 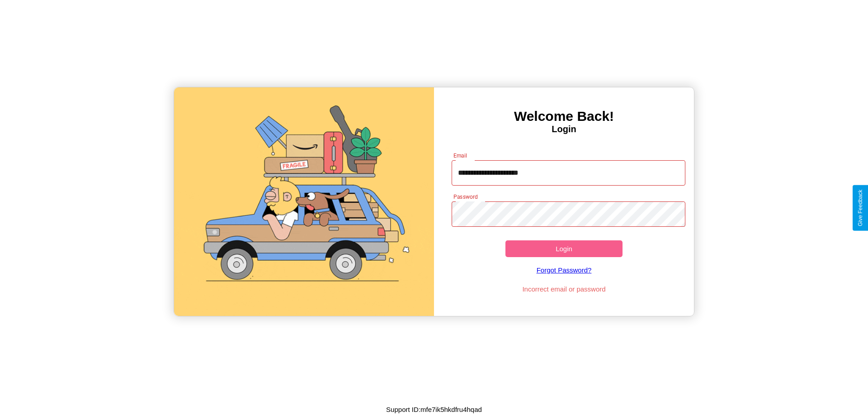 I want to click on a: Forgot Password?, so click(x=564, y=269).